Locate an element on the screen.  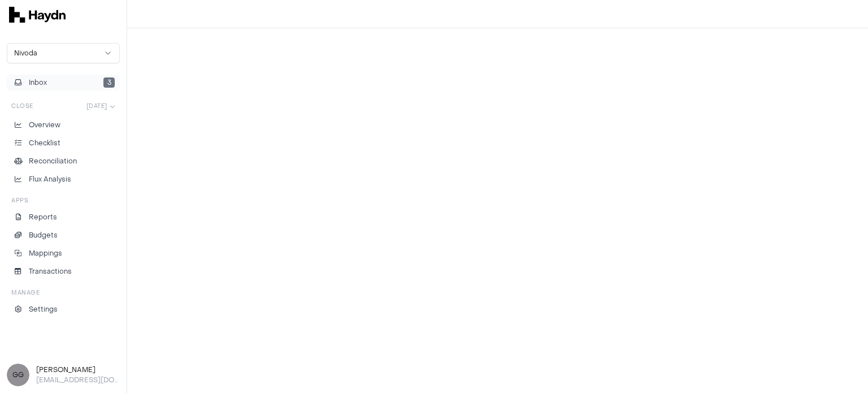
h3: Close is located at coordinates (22, 105).